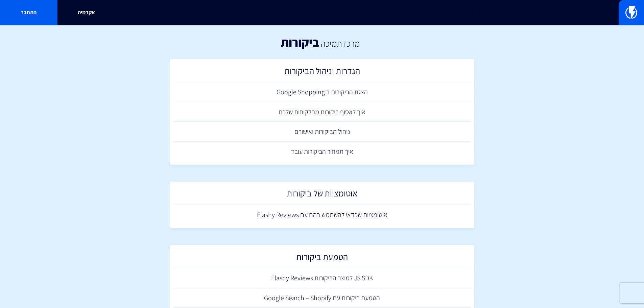 The width and height of the screenshot is (644, 308). What do you see at coordinates (322, 258) in the screenshot?
I see `h2: הטמעת ביקורות` at bounding box center [322, 258].